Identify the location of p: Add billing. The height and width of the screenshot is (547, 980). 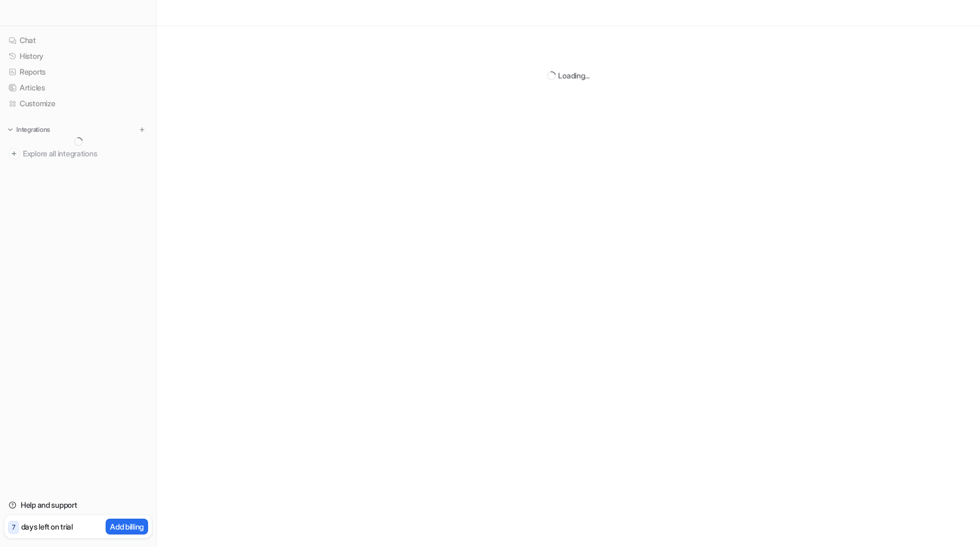
(127, 526).